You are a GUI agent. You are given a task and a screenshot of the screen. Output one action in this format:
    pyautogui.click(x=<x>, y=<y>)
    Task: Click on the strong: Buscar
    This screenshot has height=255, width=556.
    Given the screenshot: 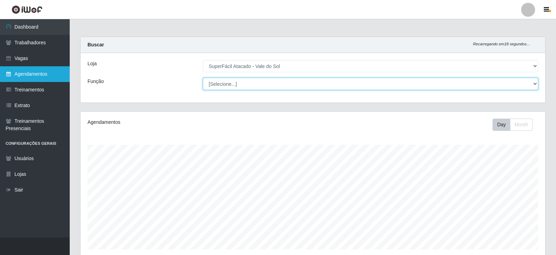 What is the action you would take?
    pyautogui.click(x=96, y=45)
    